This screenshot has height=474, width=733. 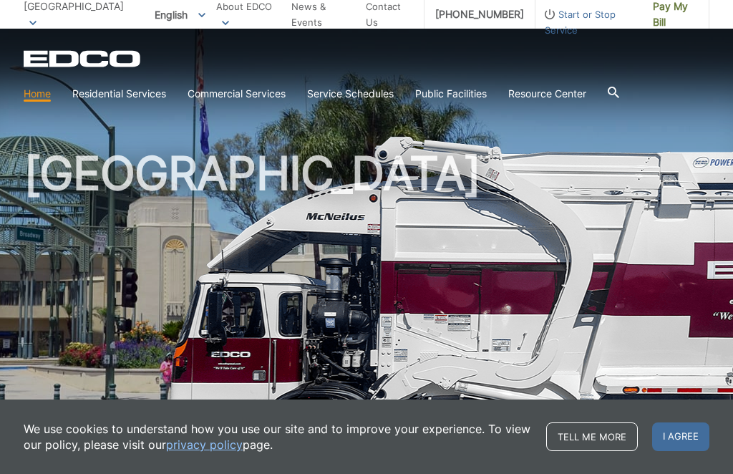 I want to click on a: Home, so click(x=37, y=94).